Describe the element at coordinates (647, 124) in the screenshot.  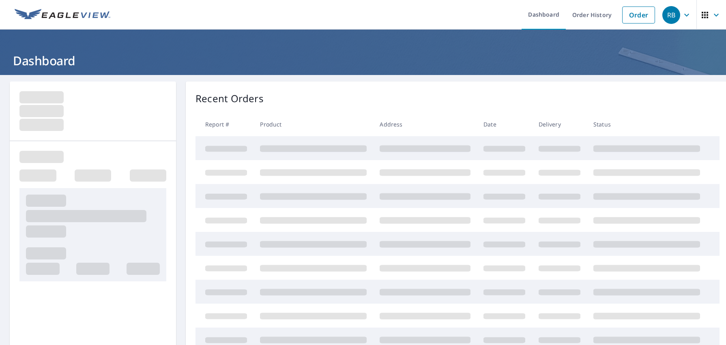
I see `th: Status` at that location.